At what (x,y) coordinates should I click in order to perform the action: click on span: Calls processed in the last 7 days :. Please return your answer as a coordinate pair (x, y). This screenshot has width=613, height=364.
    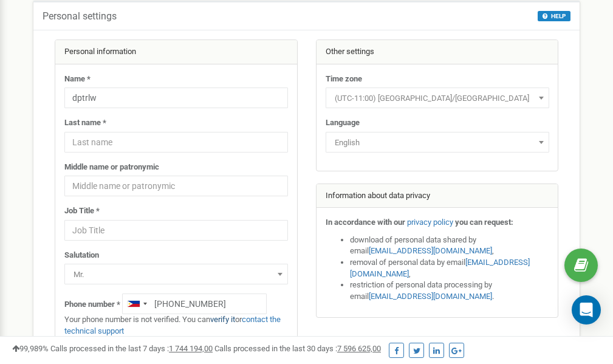
    Looking at the image, I should click on (131, 349).